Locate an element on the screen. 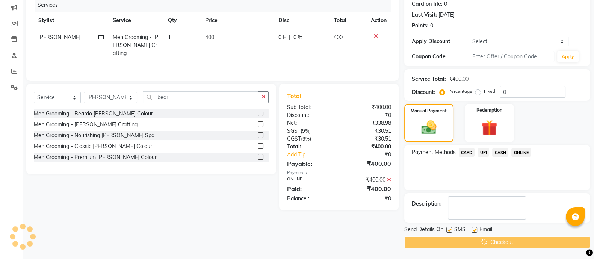 The image size is (594, 259). div: Coupon Code is located at coordinates (440, 56).